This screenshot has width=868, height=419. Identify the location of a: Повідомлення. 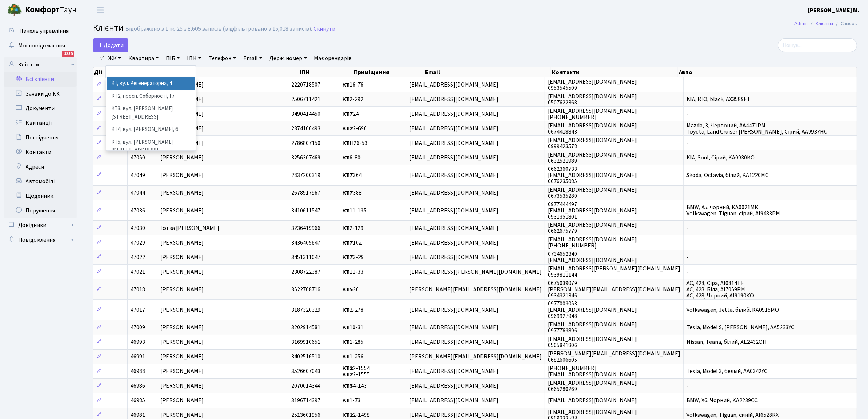
(40, 240).